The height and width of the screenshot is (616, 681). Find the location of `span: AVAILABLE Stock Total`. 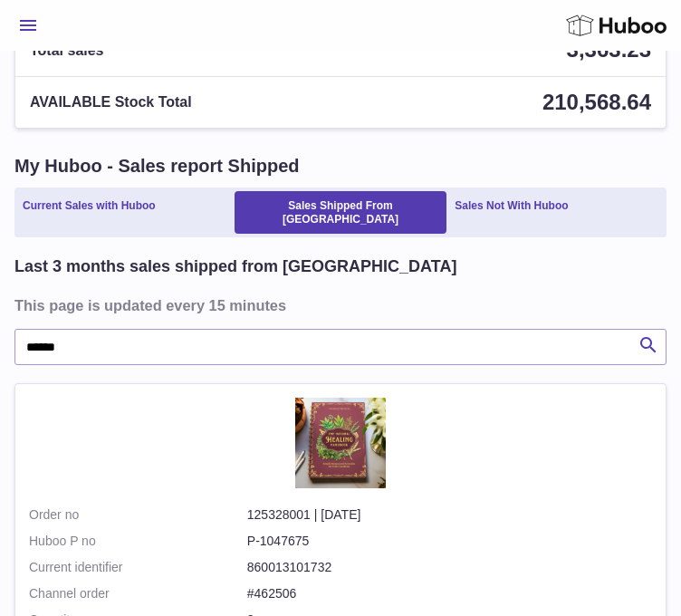

span: AVAILABLE Stock Total is located at coordinates (111, 102).